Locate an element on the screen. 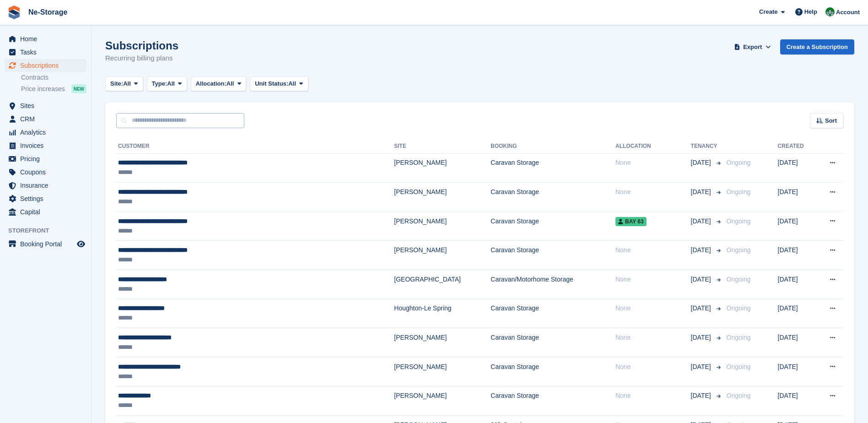 This screenshot has width=868, height=423. div: NEW is located at coordinates (78, 89).